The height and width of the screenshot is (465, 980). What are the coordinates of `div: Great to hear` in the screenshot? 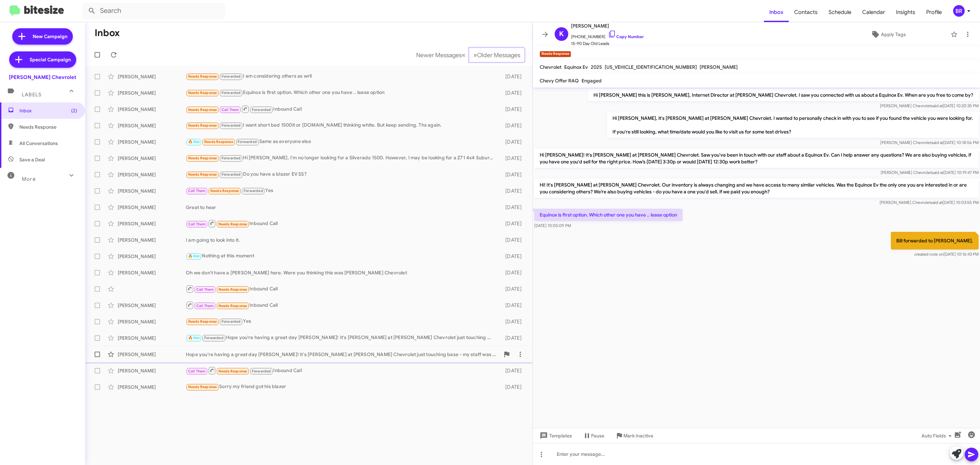 It's located at (341, 207).